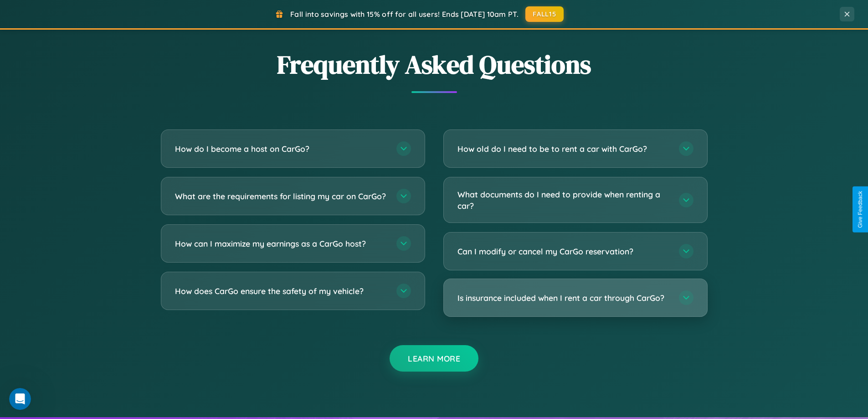 This screenshot has height=419, width=868. Describe the element at coordinates (563, 149) in the screenshot. I see `h3: How old do I need to be to rent a car with CarGo?` at that location.